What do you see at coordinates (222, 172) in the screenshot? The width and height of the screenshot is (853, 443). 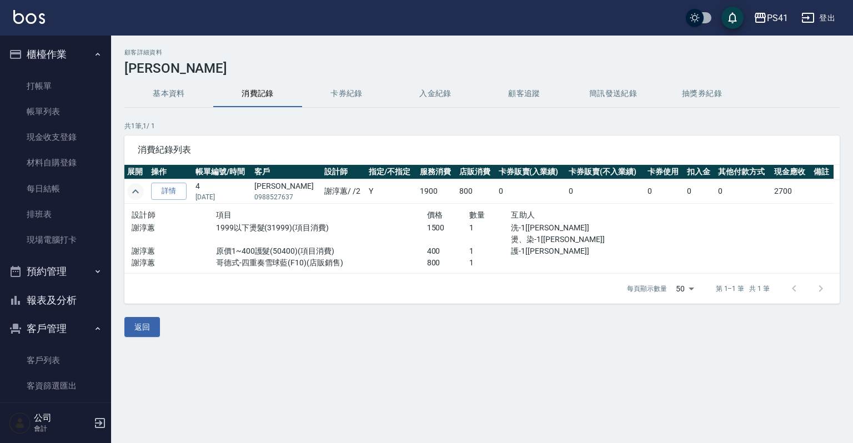 I see `th: 帳單編號/時間` at bounding box center [222, 172].